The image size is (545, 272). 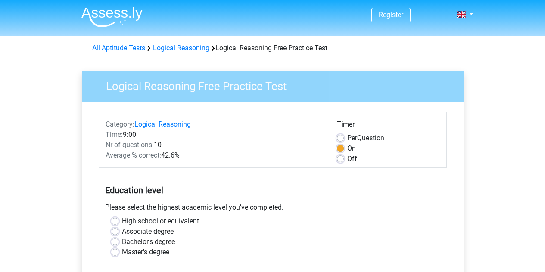 I want to click on label: Master's degree, so click(x=146, y=253).